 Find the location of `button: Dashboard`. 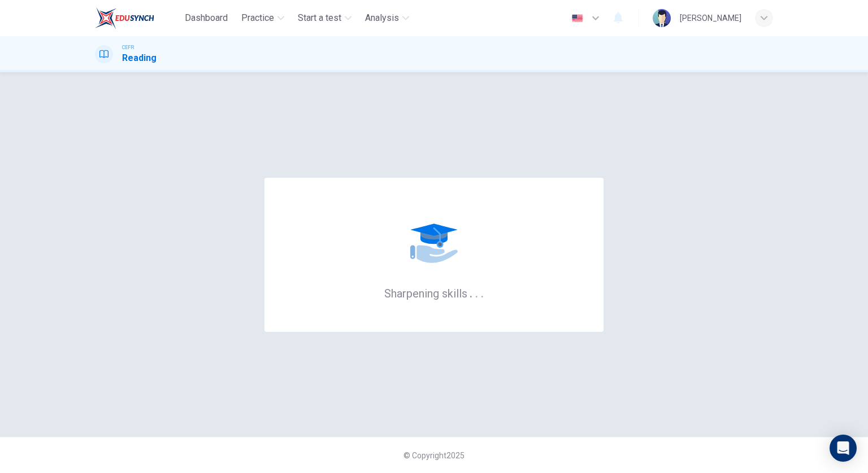

button: Dashboard is located at coordinates (206, 18).